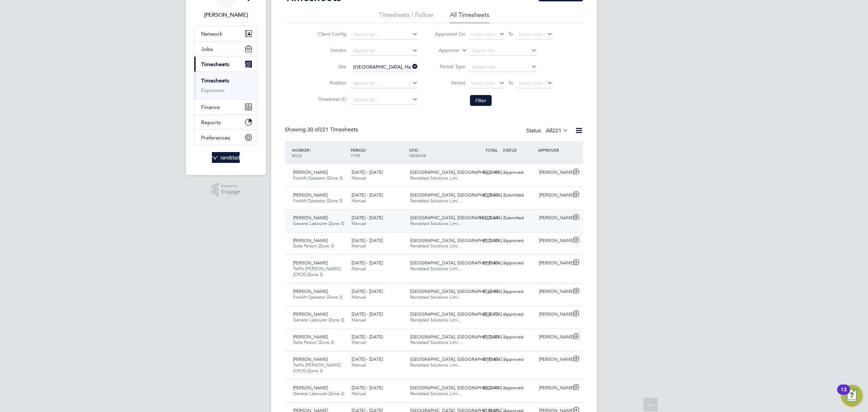  What do you see at coordinates (504, 67) in the screenshot?
I see `input: Select one` at bounding box center [504, 67].